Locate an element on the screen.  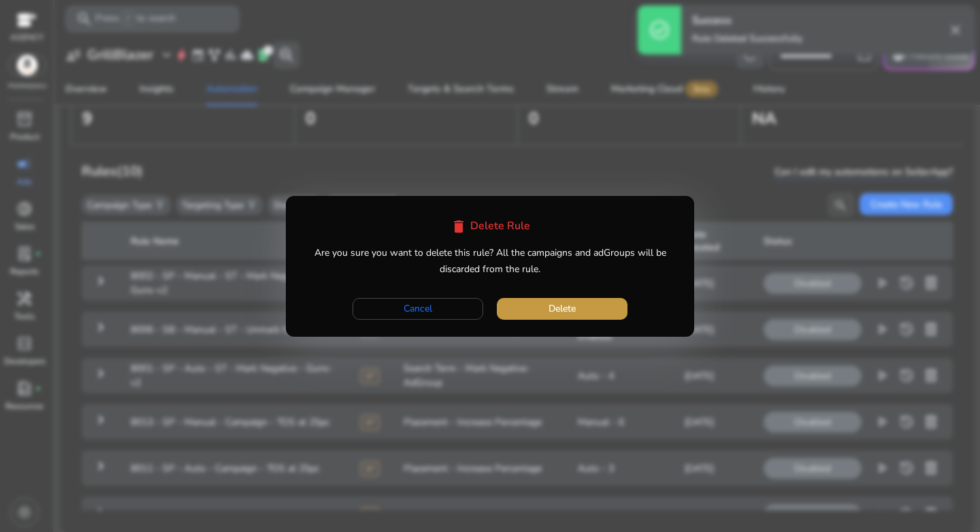
div: Delete Rule is located at coordinates (490, 227).